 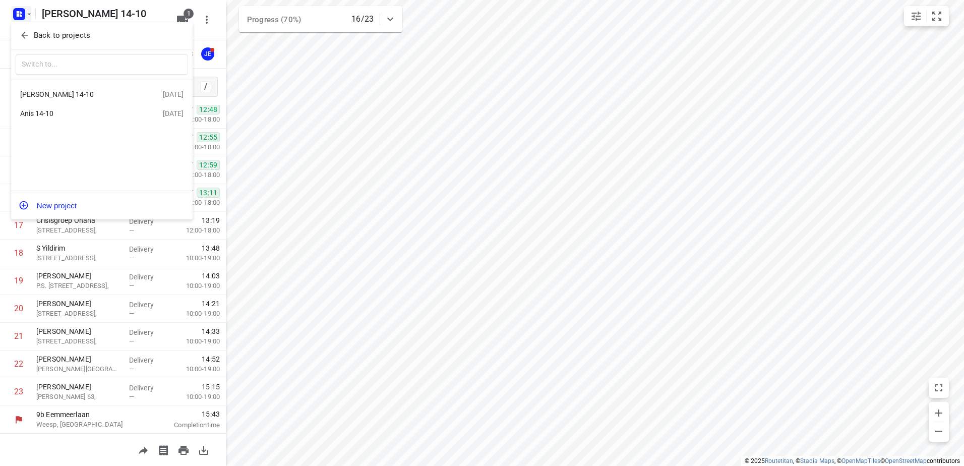 I want to click on p: Back to projects, so click(x=62, y=35).